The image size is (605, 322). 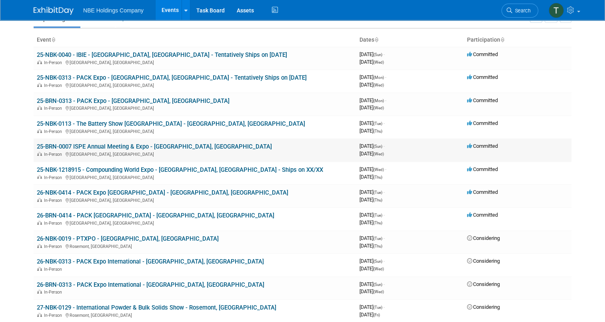 I want to click on th: Participation, so click(x=518, y=40).